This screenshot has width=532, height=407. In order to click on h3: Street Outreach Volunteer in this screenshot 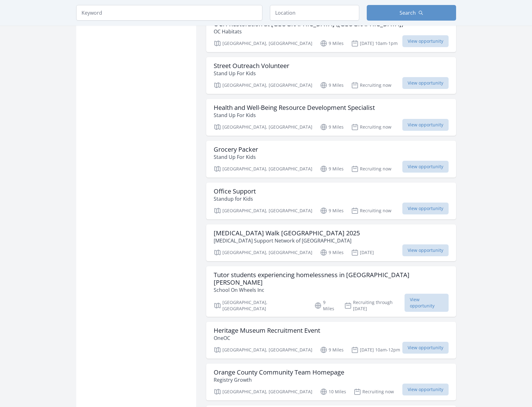, I will do `click(251, 66)`.